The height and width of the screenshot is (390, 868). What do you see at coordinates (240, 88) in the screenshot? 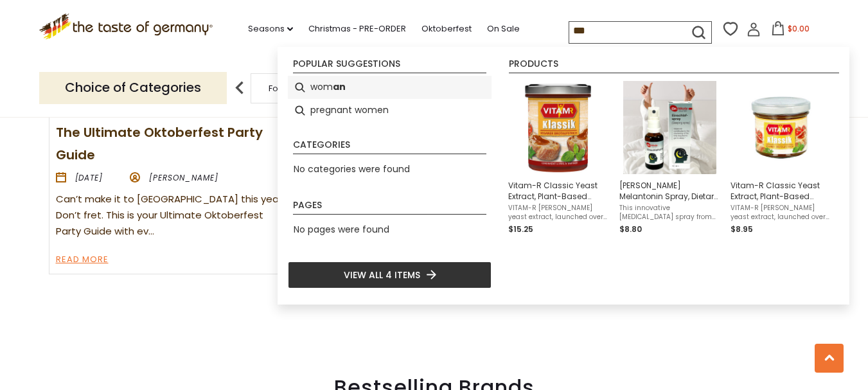
I see `img: previous arrow` at bounding box center [240, 88].